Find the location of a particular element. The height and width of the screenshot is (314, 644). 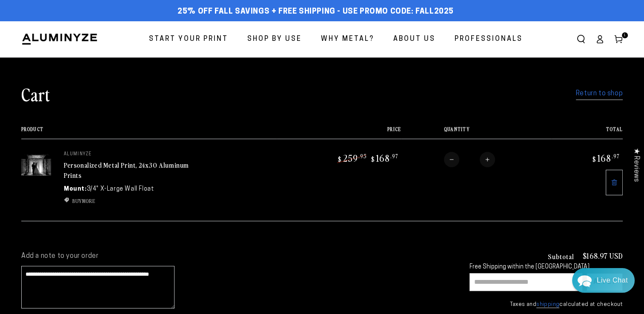

a: Personalized Metal Print, 24x30 Aluminum Prints is located at coordinates (126, 170).